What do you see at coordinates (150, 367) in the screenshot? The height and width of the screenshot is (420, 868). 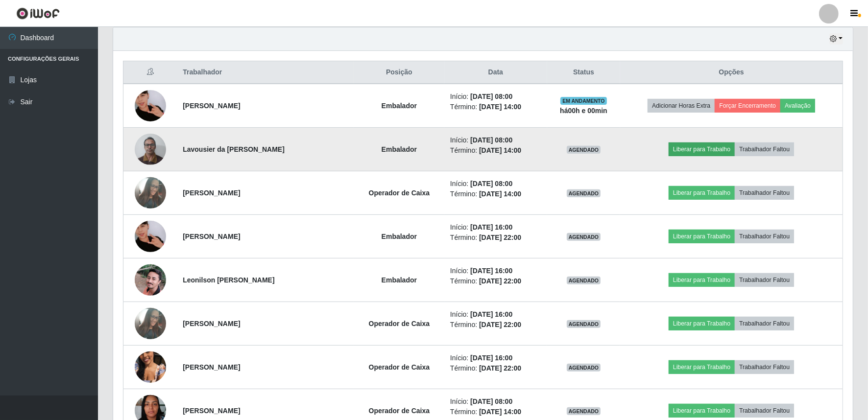 I see `img: 1754606387509.jpeg` at bounding box center [150, 367].